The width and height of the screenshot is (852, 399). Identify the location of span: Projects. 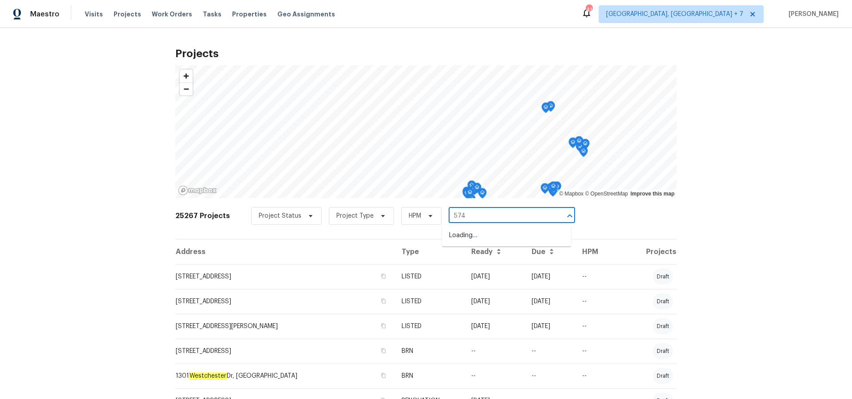
(127, 14).